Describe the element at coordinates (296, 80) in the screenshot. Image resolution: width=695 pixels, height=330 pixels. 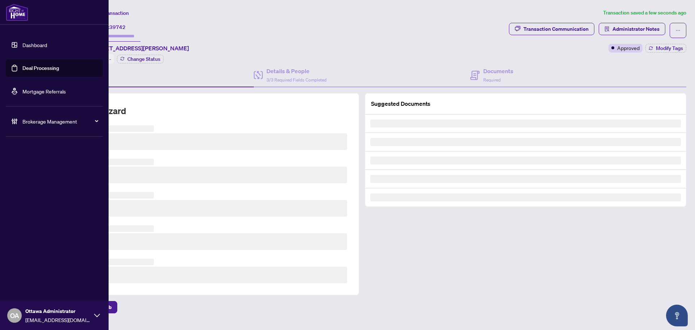
I see `span: 3/3 Required Fields Completed` at that location.